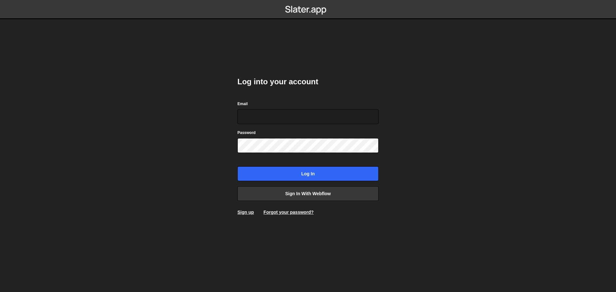 The height and width of the screenshot is (292, 616). What do you see at coordinates (288, 212) in the screenshot?
I see `a: Forgot your password?` at bounding box center [288, 212].